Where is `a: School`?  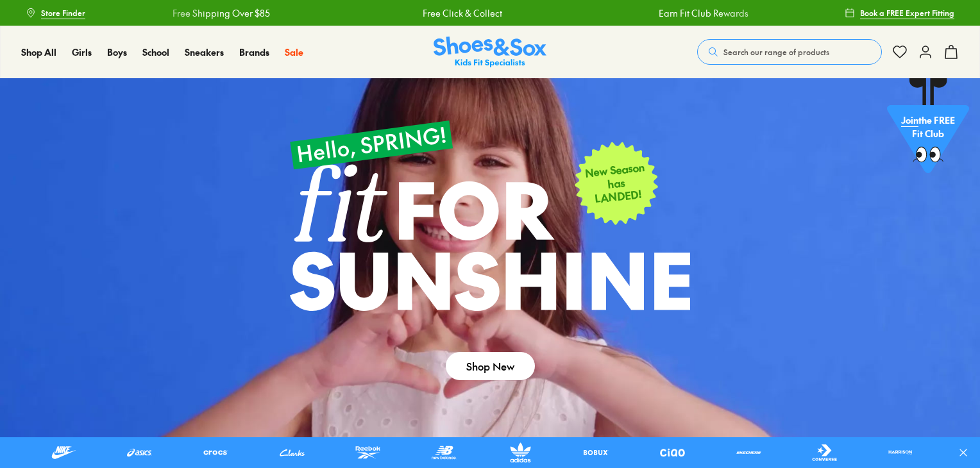
a: School is located at coordinates (156, 52).